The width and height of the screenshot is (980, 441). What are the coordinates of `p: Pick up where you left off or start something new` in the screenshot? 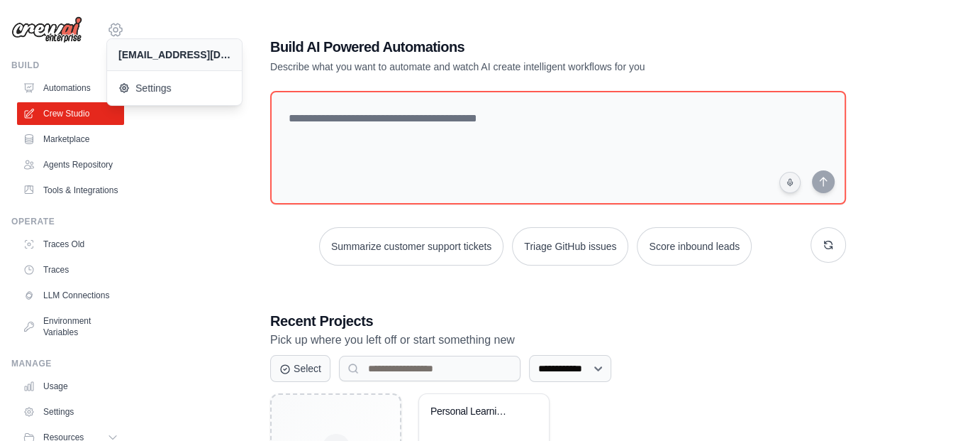 It's located at (558, 340).